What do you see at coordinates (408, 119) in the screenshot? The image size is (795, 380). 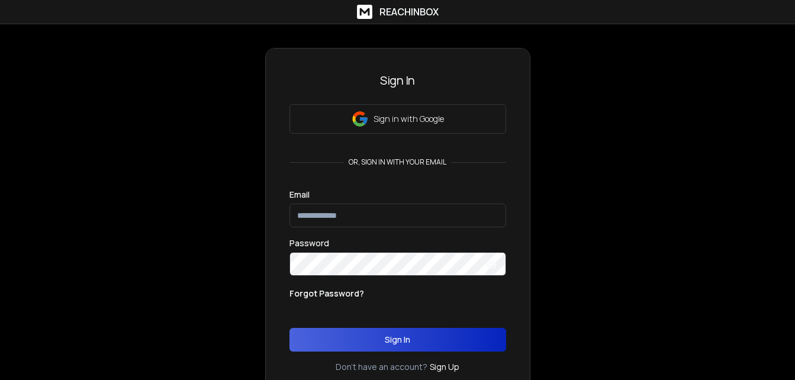 I see `p: Sign in with Google` at bounding box center [408, 119].